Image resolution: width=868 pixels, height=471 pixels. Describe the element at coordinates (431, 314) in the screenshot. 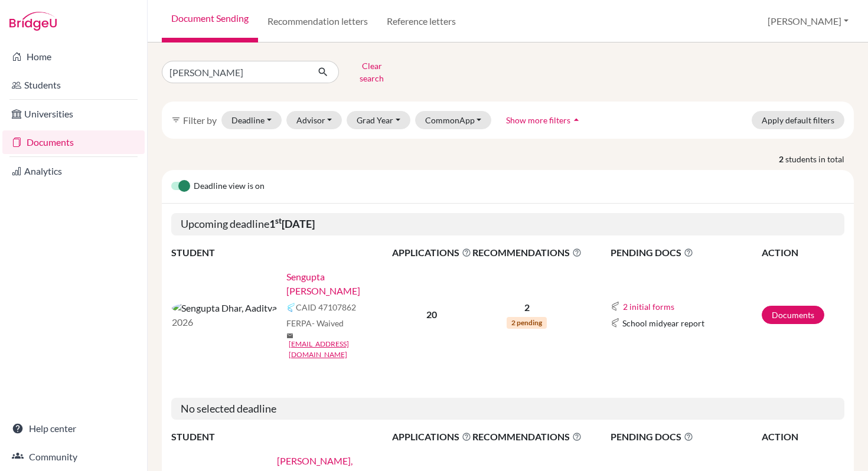

I see `b: 20` at that location.